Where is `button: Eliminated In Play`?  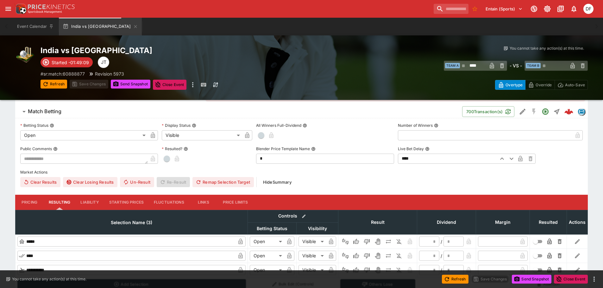 button: Eliminated In Play is located at coordinates (399, 242).